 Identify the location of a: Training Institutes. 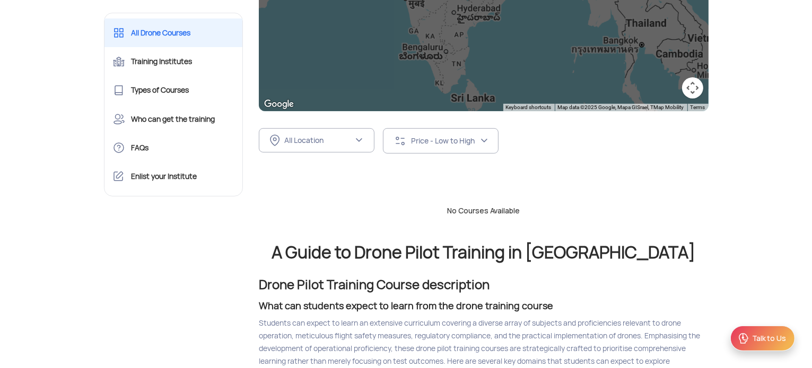
(173, 61).